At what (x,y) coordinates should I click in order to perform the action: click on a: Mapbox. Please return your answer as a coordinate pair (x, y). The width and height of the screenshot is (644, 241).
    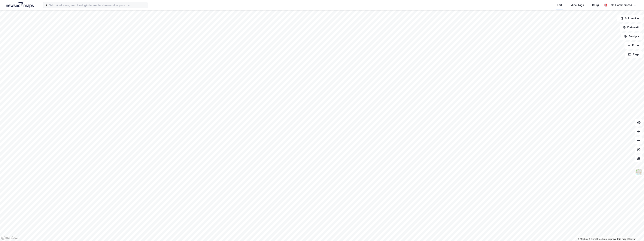
    Looking at the image, I should click on (583, 239).